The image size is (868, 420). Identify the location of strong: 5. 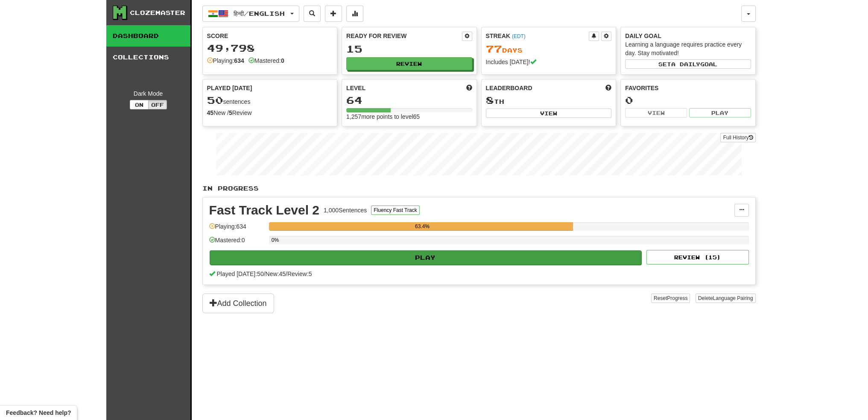
(231, 113).